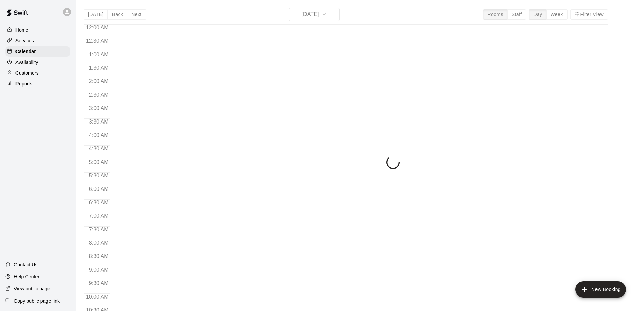 Image resolution: width=644 pixels, height=311 pixels. What do you see at coordinates (99, 67) in the screenshot?
I see `span: 1:30 AM` at bounding box center [99, 67].